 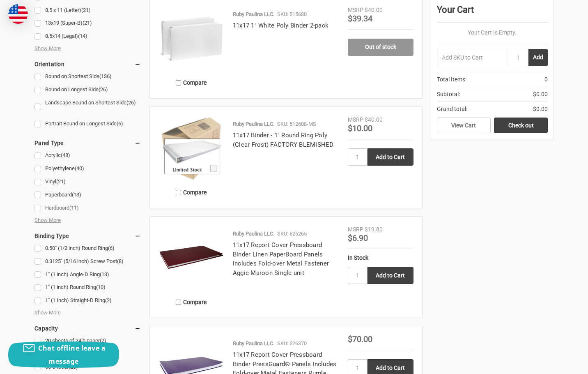 I want to click on a: Paperboard, so click(x=87, y=195).